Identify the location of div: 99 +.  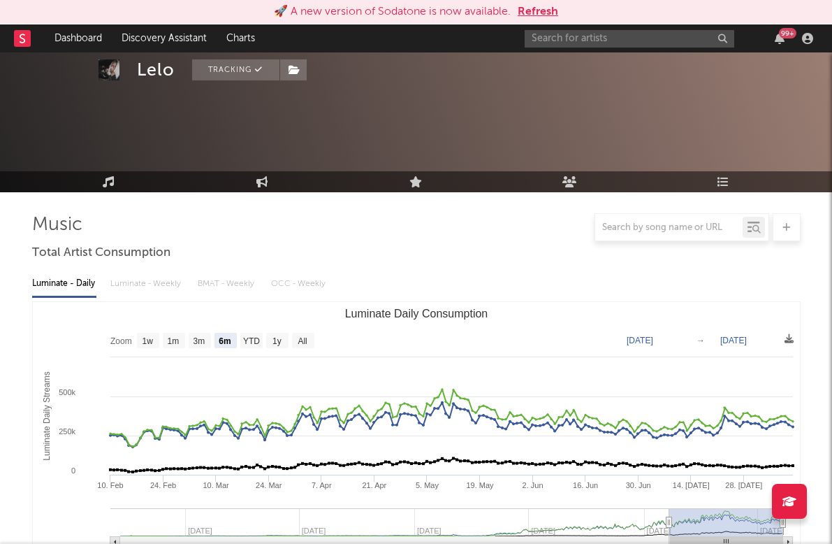
(788, 33).